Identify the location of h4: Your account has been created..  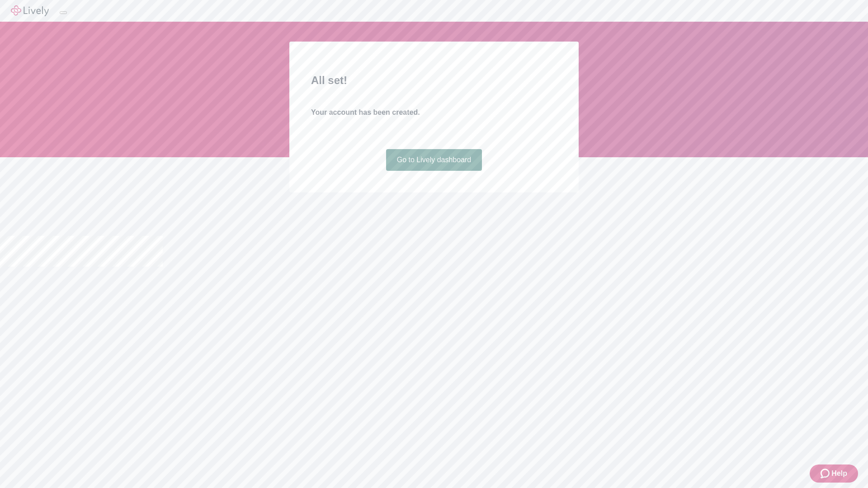
(434, 113).